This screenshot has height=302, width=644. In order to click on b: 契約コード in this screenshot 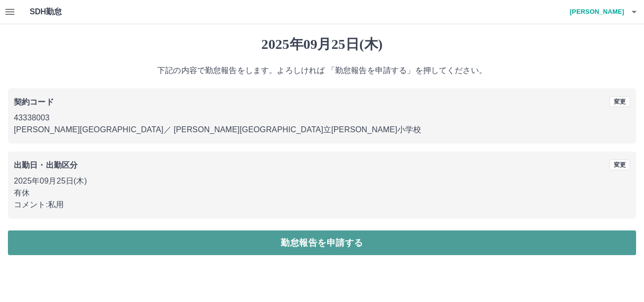, I will do `click(34, 102)`.